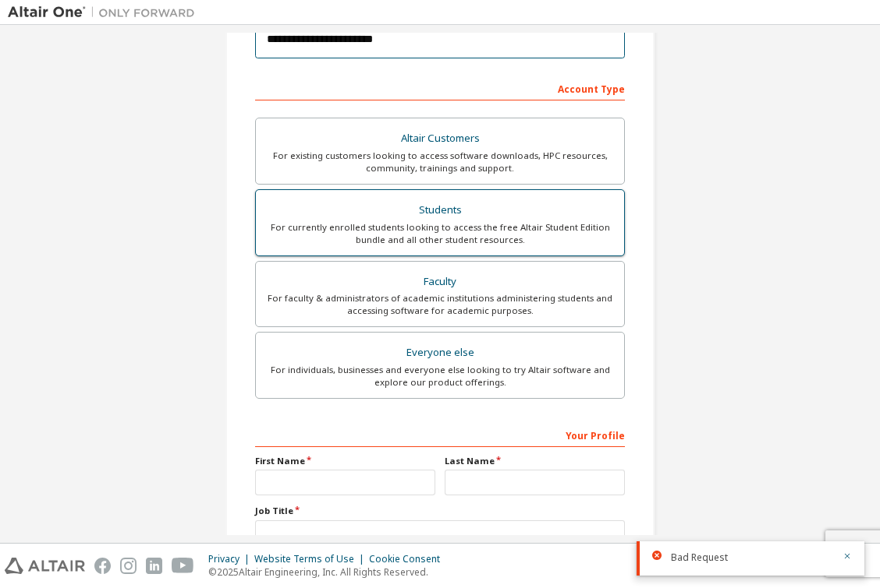  What do you see at coordinates (409, 560) in the screenshot?
I see `div: Cookie Consent` at bounding box center [409, 560].